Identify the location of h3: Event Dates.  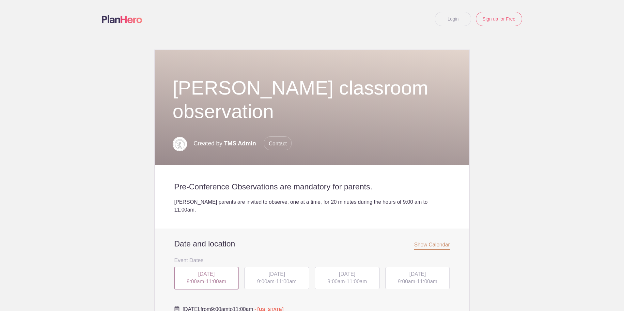
(312, 260).